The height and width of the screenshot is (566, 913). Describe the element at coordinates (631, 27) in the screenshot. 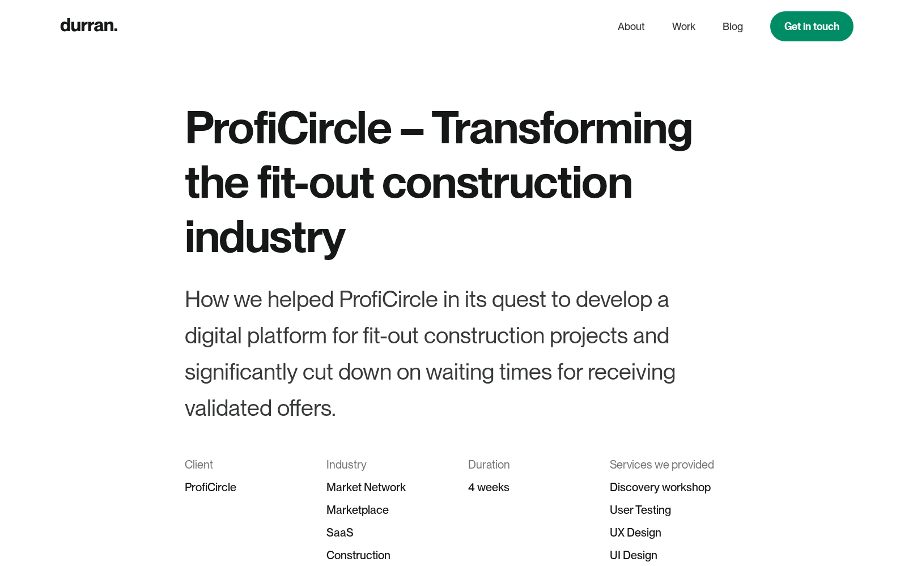

I see `a: About` at that location.